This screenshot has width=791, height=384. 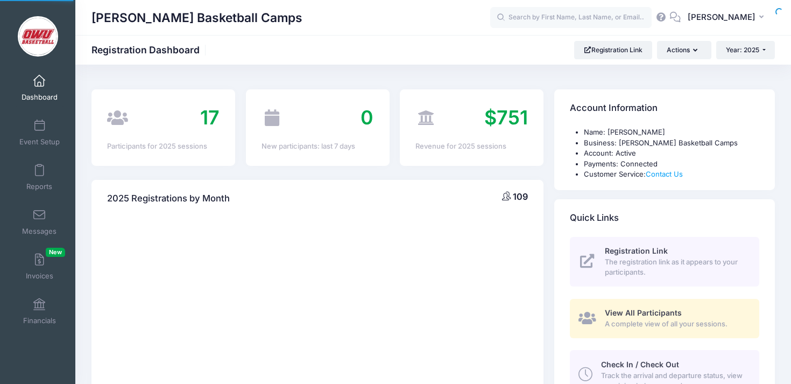 I want to click on span: New, so click(x=55, y=252).